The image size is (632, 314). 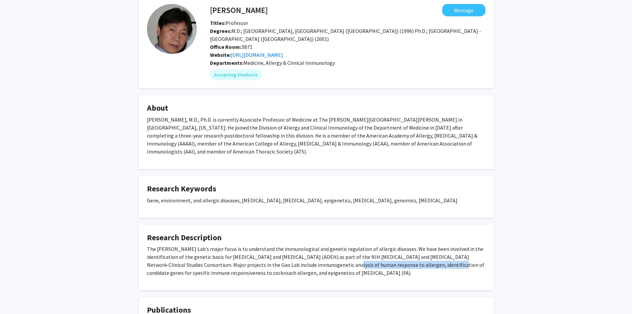 What do you see at coordinates (221, 31) in the screenshot?
I see `b: Degrees:` at bounding box center [221, 31].